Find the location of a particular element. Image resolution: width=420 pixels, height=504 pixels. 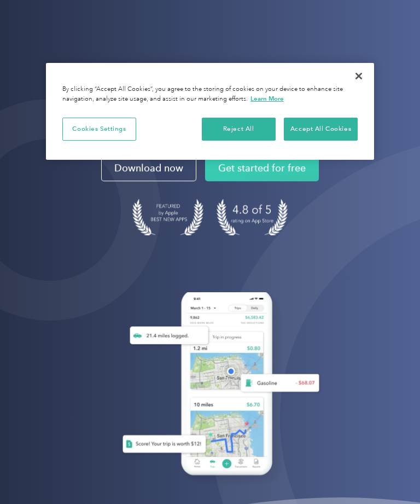

button: Reject All is located at coordinates (238, 129).